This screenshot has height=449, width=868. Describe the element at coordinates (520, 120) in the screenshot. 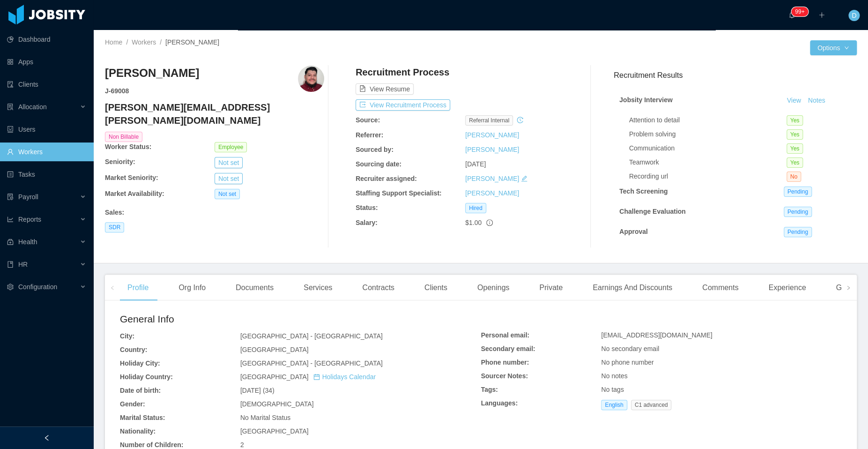

I see `i: icon: history` at that location.